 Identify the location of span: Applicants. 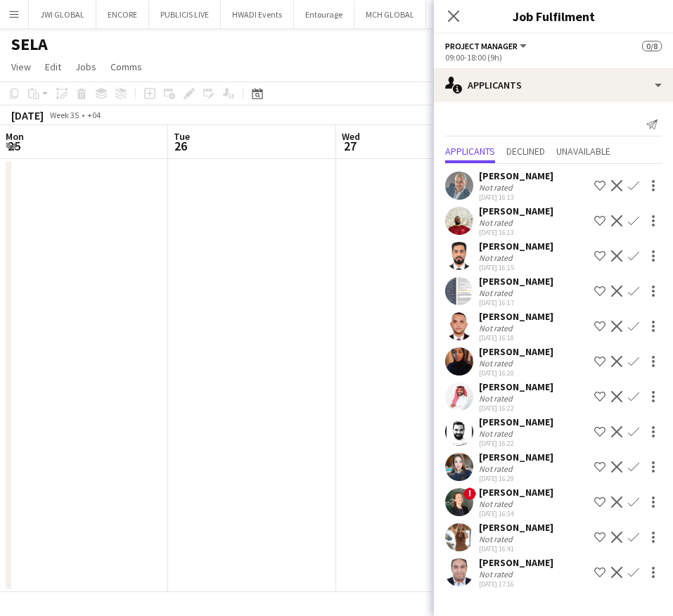
(470, 151).